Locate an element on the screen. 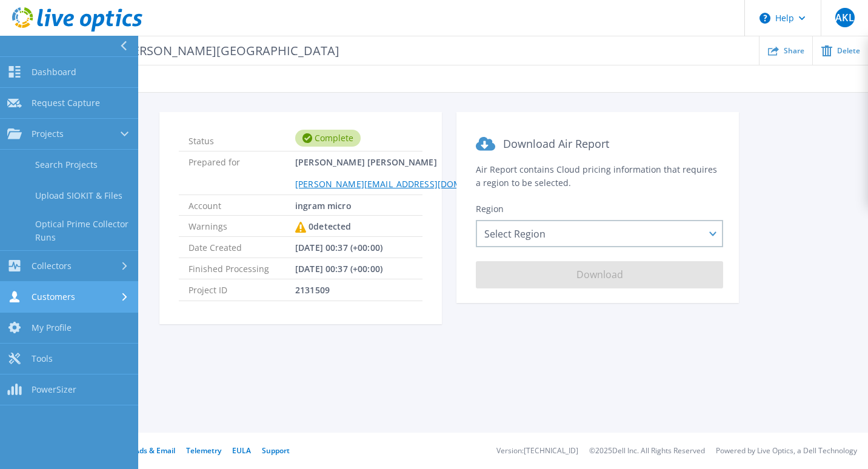  span: Project ID is located at coordinates (242, 290).